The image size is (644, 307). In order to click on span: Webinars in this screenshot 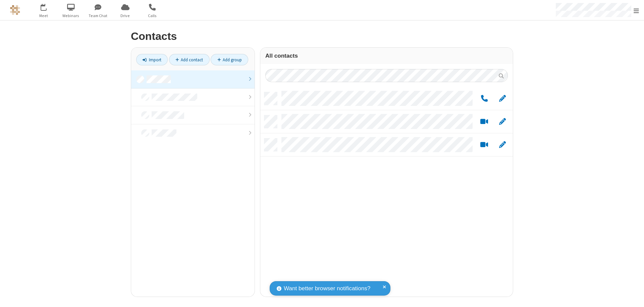, I will do `click(71, 16)`.